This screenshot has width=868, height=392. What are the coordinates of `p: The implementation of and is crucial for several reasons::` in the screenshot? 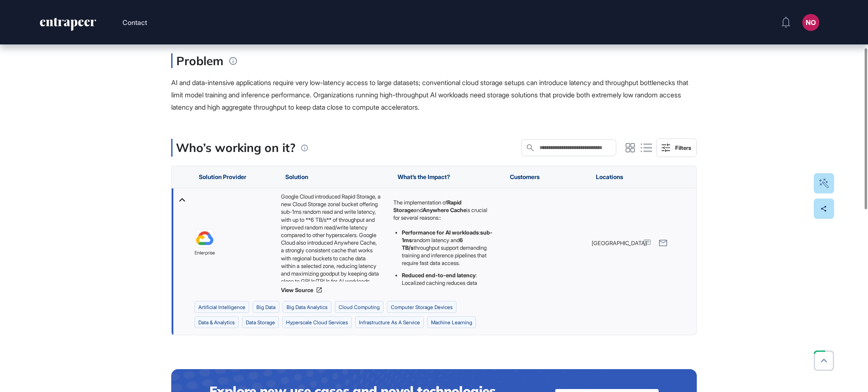 It's located at (443, 210).